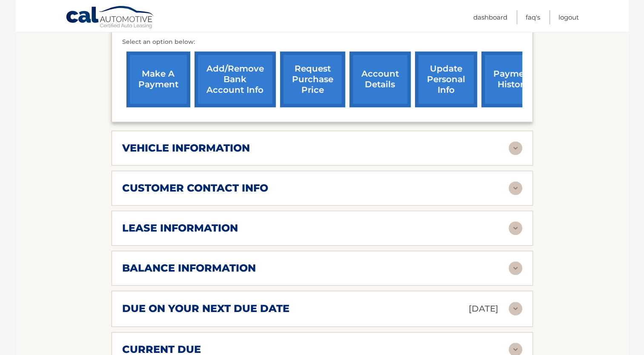 The image size is (644, 355). I want to click on a: Add/Remove bank account info, so click(235, 79).